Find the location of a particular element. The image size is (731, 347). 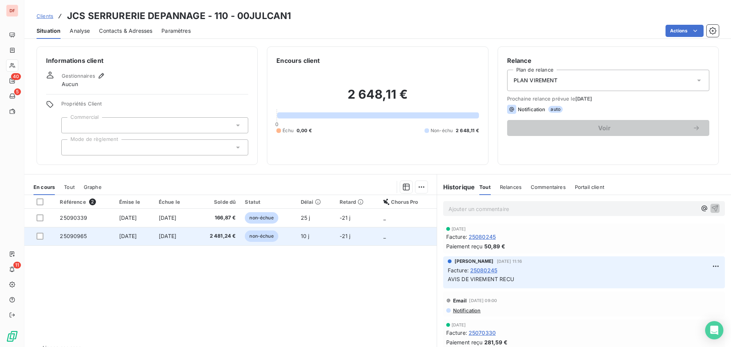

span: Clients is located at coordinates (45, 16).